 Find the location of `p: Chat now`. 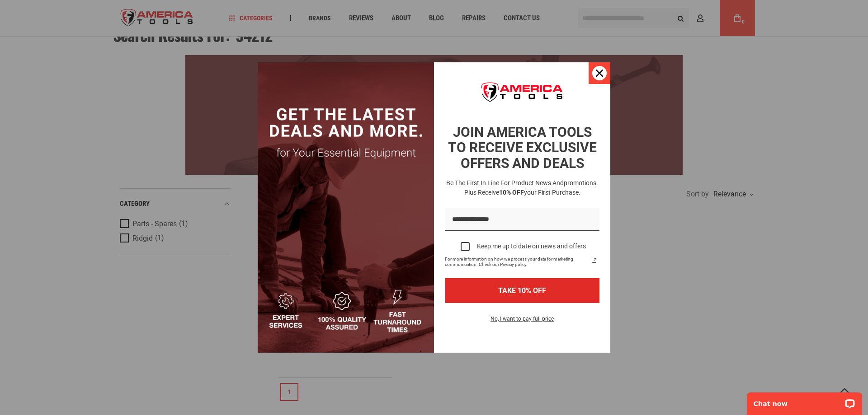

p: Chat now is located at coordinates (58, 17).